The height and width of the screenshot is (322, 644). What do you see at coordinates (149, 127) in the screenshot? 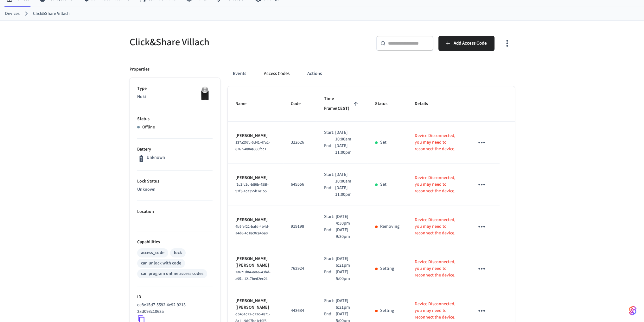
I see `p: Offline` at bounding box center [149, 127].